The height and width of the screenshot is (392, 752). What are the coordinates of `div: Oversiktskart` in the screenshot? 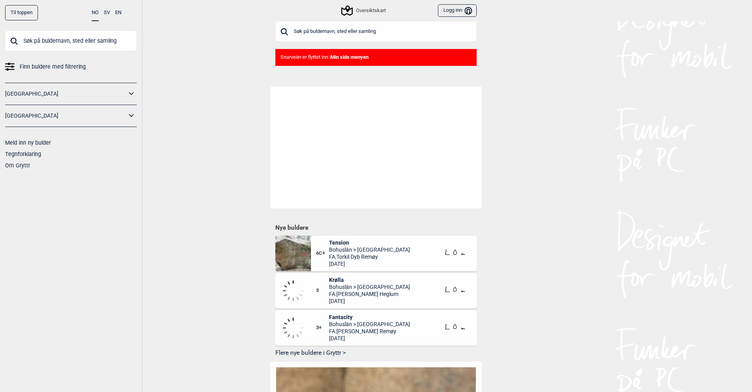 It's located at (364, 11).